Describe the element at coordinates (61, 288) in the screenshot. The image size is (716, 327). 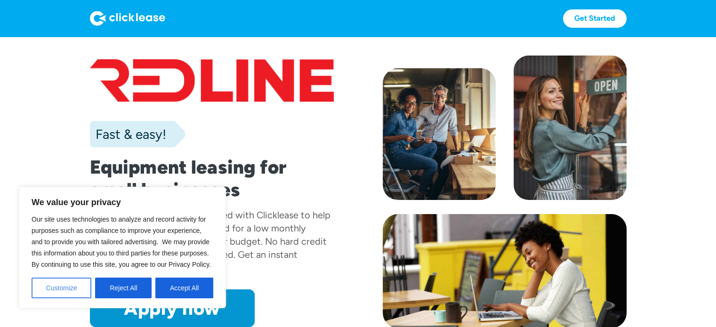
I see `button: Customize` at that location.